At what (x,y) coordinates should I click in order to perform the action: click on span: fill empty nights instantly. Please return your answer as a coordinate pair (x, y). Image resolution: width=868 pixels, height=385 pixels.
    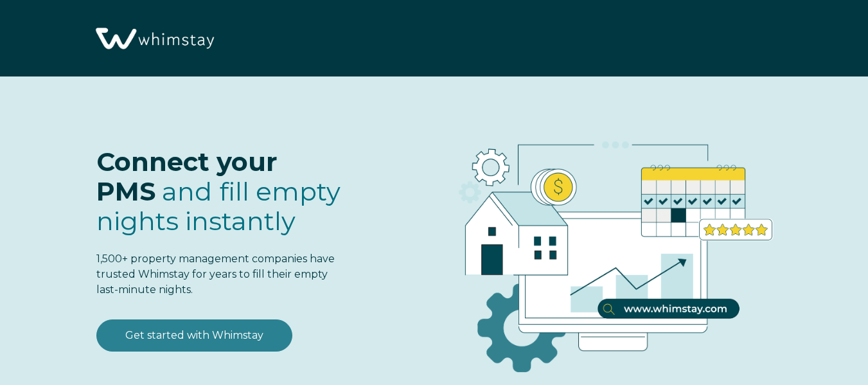
    Looking at the image, I should click on (218, 205).